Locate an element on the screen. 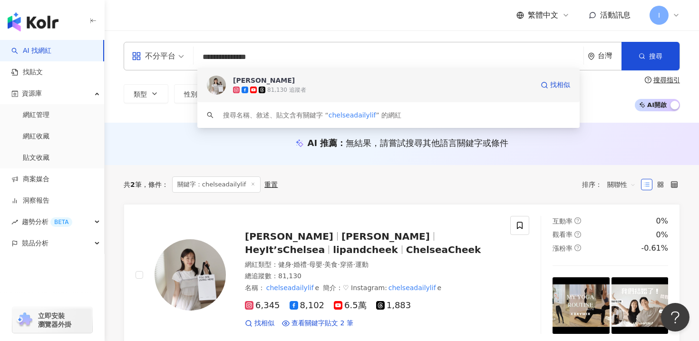 Image resolution: width=699 pixels, height=341 pixels. a: searchAI 找網紅 is located at coordinates (31, 51).